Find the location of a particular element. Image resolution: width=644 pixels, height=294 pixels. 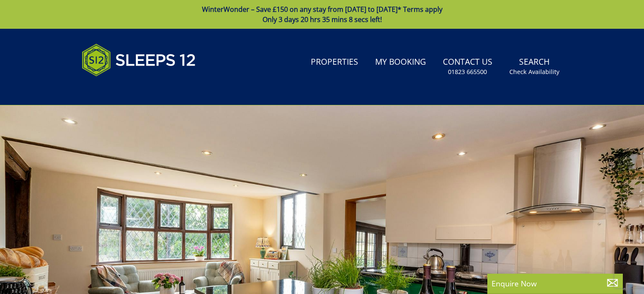

small: 01823 665500 is located at coordinates (467, 72).